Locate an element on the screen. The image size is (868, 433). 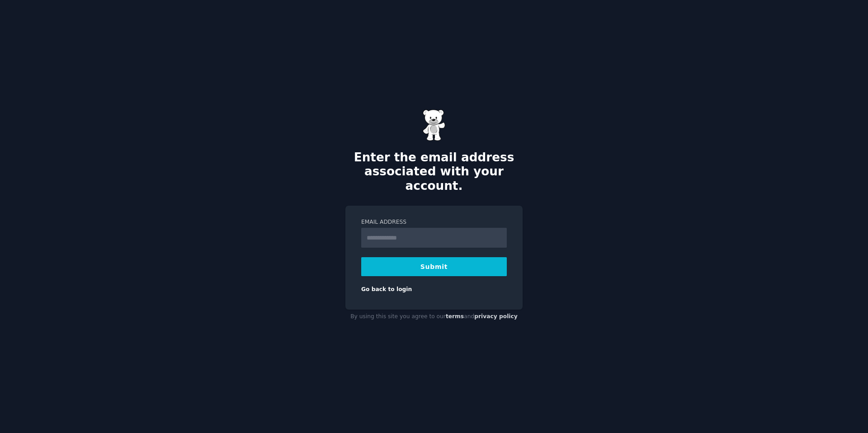
a: terms is located at coordinates (455, 316).